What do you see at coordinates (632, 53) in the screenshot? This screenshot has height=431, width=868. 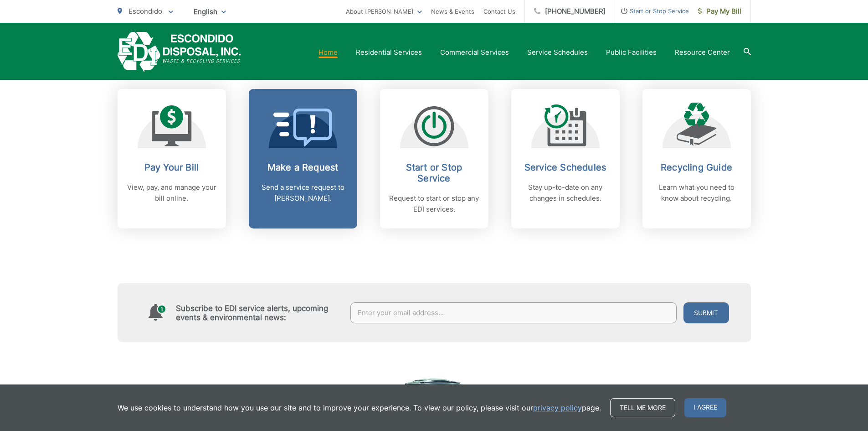 I see `a: Public Facilities` at bounding box center [632, 53].